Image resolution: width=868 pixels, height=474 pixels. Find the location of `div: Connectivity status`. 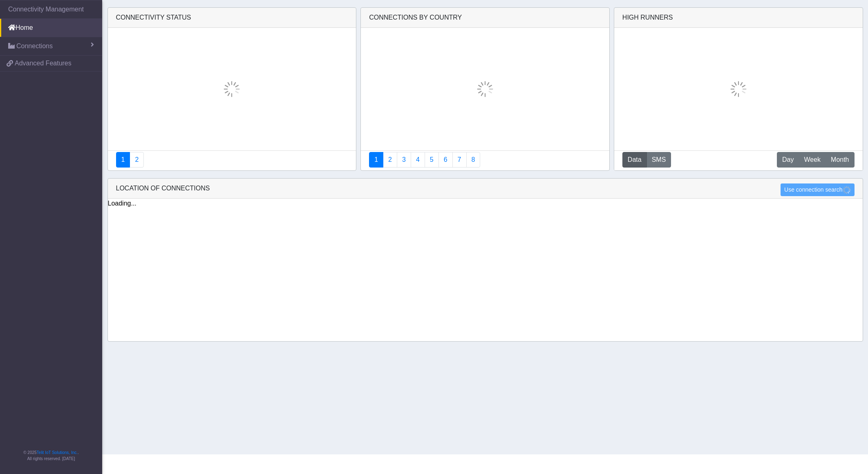

div: Connectivity status is located at coordinates (232, 18).